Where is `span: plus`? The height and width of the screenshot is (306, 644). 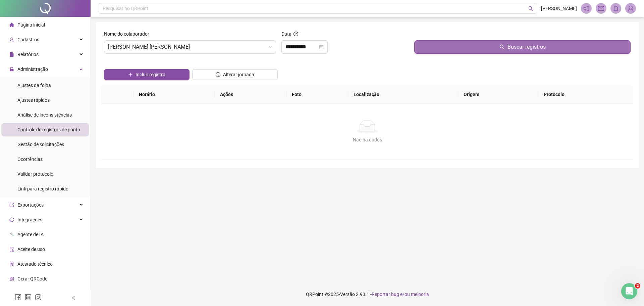
span: plus is located at coordinates (131, 75).